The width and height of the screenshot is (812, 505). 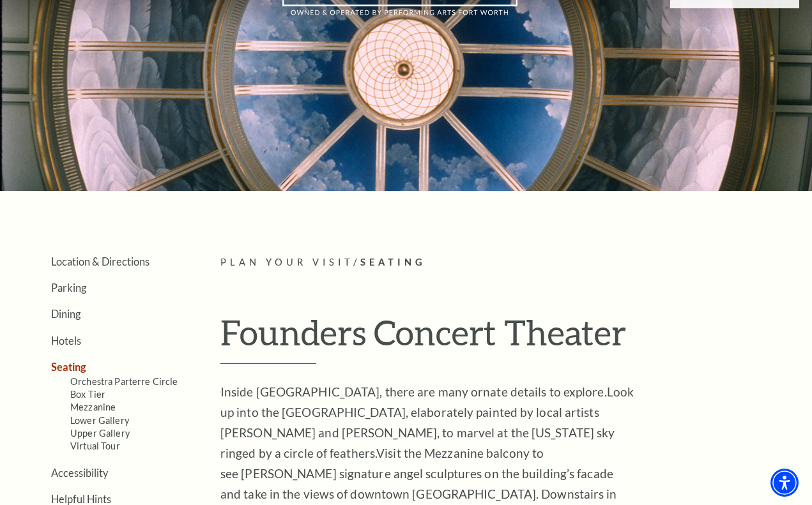 What do you see at coordinates (66, 341) in the screenshot?
I see `a: Hotels` at bounding box center [66, 341].